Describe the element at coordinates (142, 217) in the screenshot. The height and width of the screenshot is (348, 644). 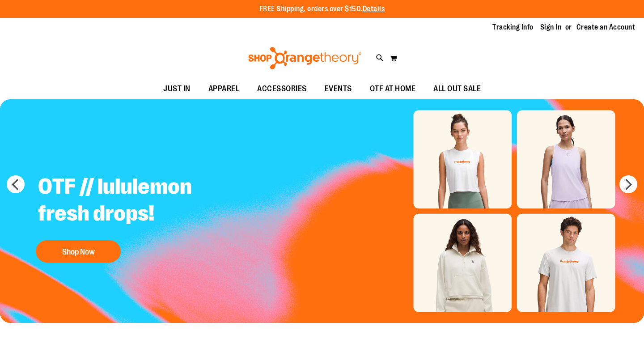
I see `a: OTF // lululemon fresh drops! Shop Now` at that location.